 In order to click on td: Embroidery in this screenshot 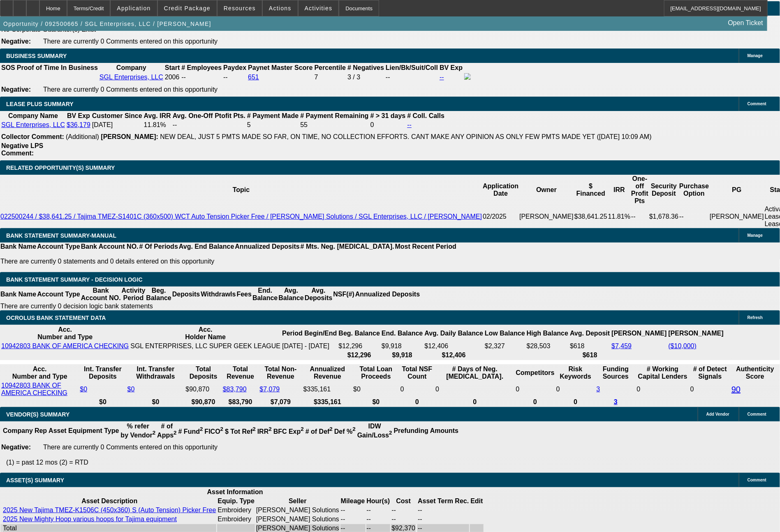, I will do `click(235, 510)`.